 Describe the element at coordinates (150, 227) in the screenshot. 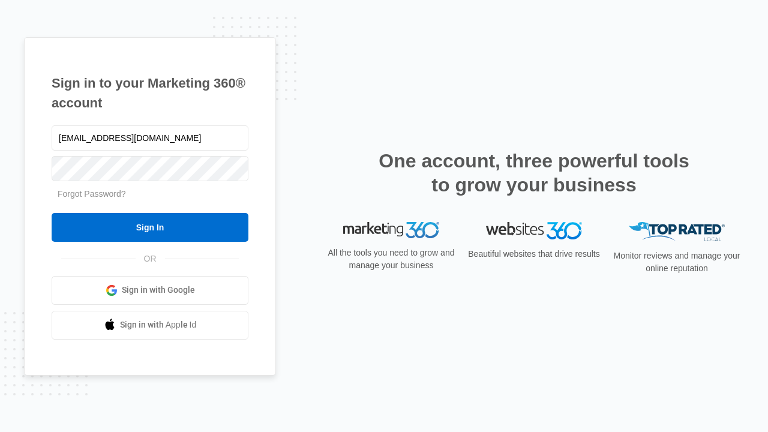

I see `input: Sign In` at that location.